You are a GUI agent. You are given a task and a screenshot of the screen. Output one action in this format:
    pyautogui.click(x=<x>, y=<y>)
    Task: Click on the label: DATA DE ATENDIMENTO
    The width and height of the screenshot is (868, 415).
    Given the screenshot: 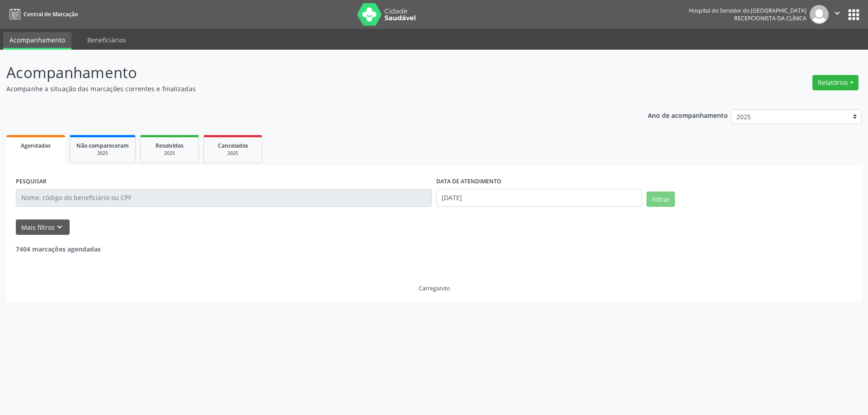 What is the action you would take?
    pyautogui.click(x=469, y=181)
    